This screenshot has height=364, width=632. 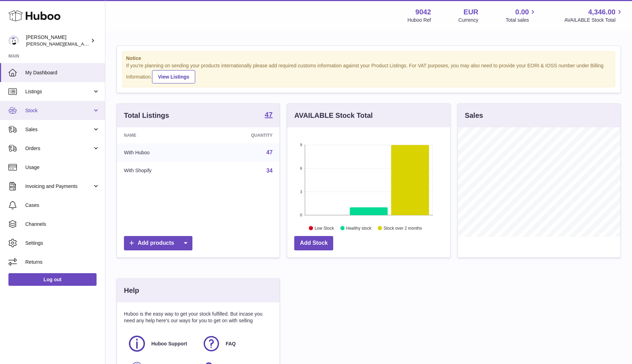 What do you see at coordinates (161, 135) in the screenshot?
I see `th: Name` at bounding box center [161, 135].